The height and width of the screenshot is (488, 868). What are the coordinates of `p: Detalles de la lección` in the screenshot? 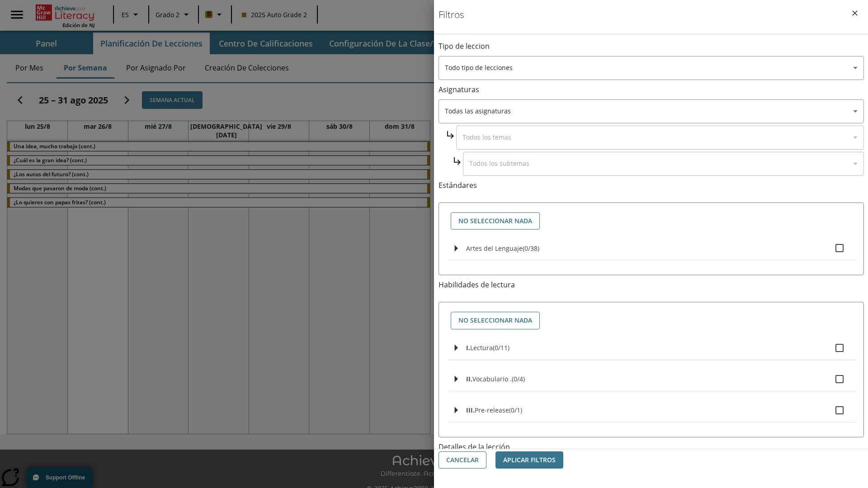 It's located at (651, 447).